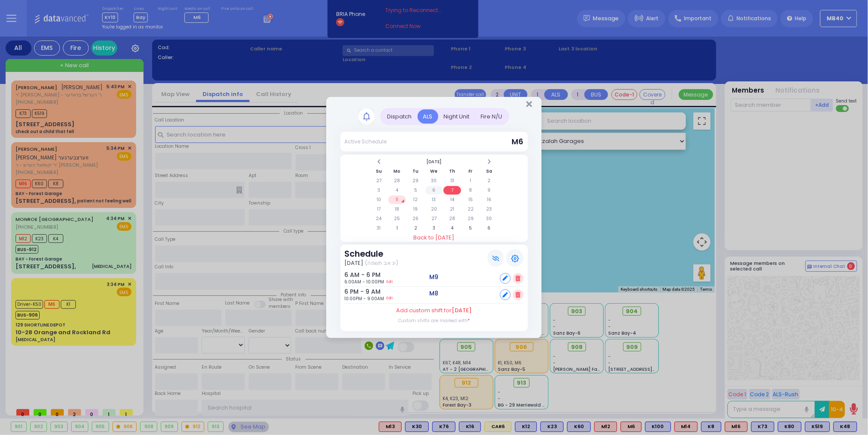  I want to click on span: 6:00AM - 10:00PM, so click(364, 282).